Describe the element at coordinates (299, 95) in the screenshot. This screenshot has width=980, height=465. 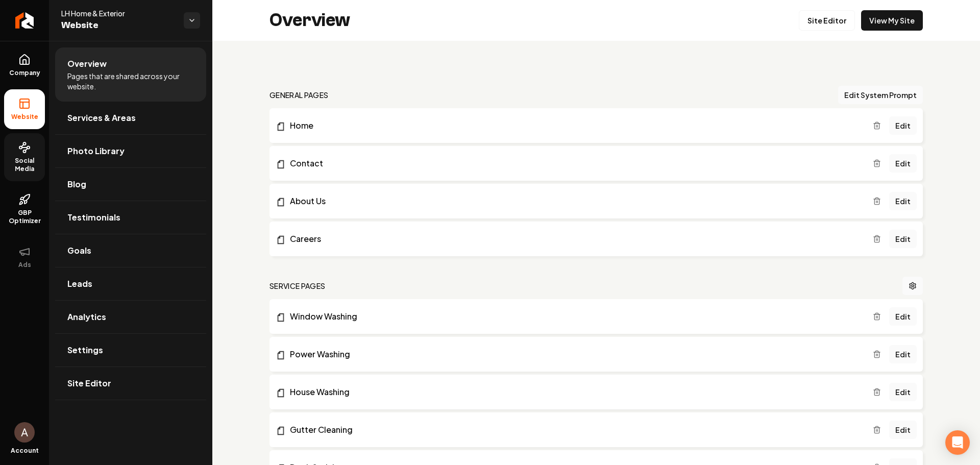
I see `h2: general pages` at that location.